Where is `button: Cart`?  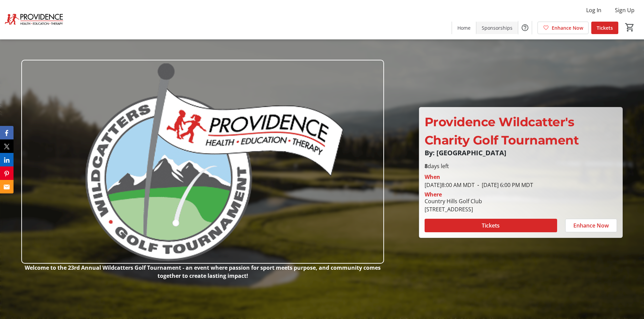 button: Cart is located at coordinates (630, 27).